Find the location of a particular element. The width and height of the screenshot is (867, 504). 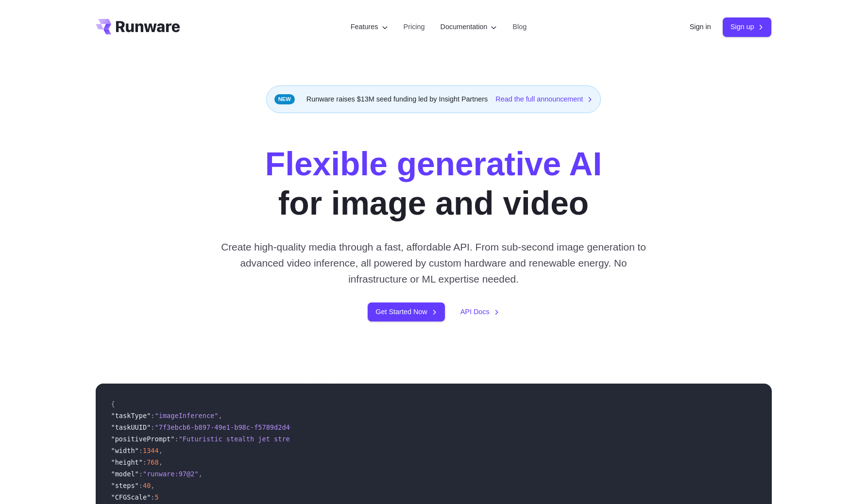

a: Pricing is located at coordinates (414, 27).